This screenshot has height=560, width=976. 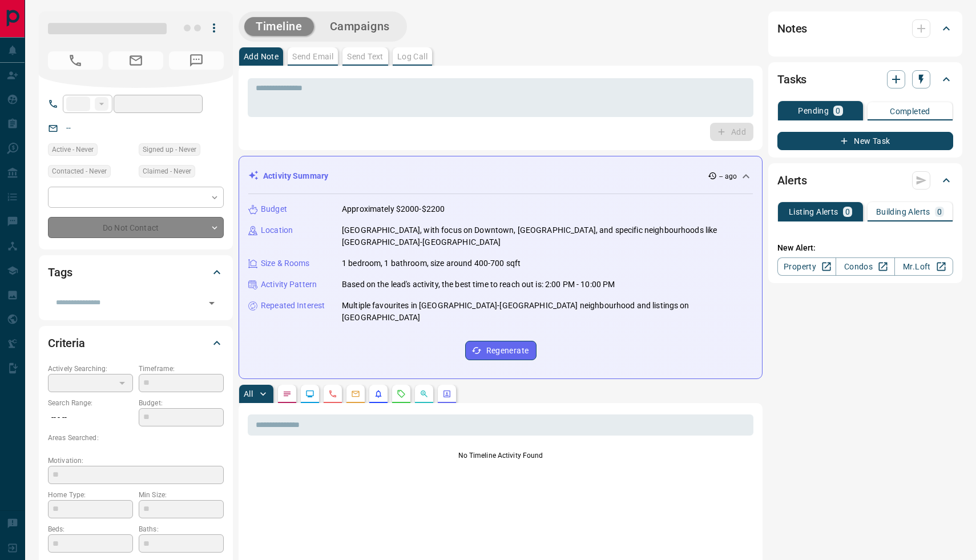 I want to click on p: Repeated Interest, so click(x=293, y=306).